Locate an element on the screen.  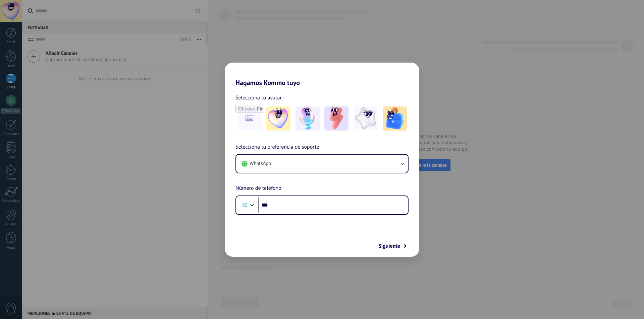
span: Número de teléfono is located at coordinates (258, 189).